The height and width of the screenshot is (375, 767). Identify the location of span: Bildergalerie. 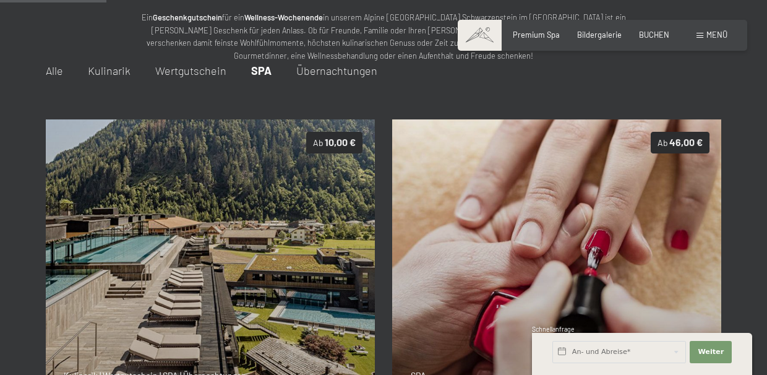
(600, 35).